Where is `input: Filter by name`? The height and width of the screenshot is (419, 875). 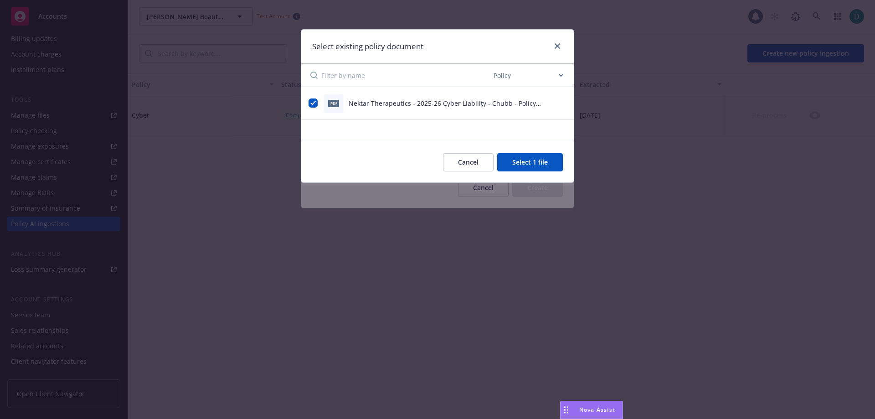
input: Filter by name is located at coordinates (406, 75).